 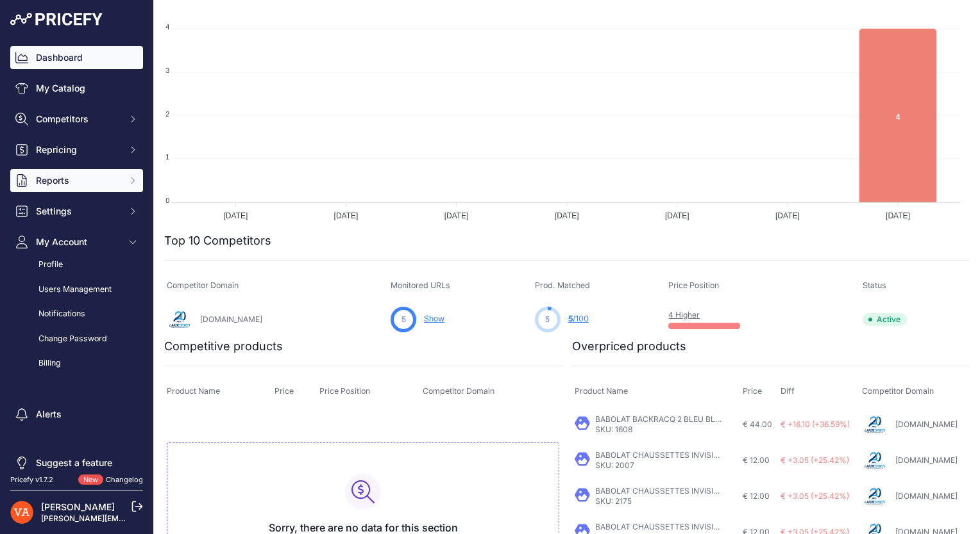 I want to click on p: SKU: 1608, so click(x=659, y=430).